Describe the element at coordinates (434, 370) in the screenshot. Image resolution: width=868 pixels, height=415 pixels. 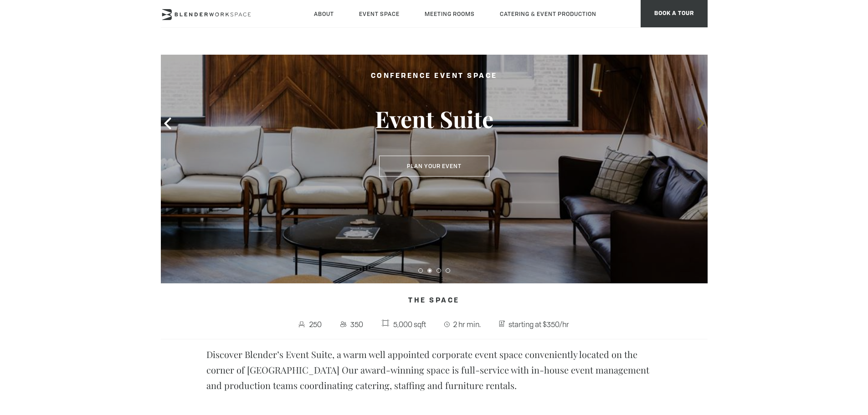
I see `p: Discover Blender’s Event Suite, a warm well appointed corporate event space conveniently located ...` at that location.